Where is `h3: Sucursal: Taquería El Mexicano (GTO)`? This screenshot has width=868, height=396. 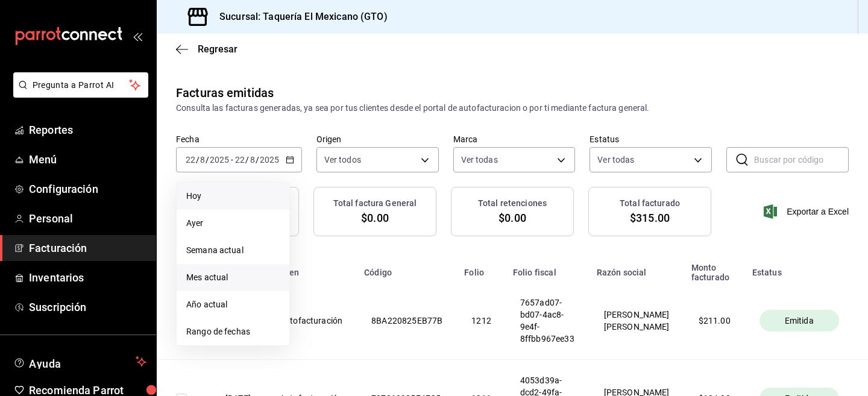
h3: Sucursal: Taquería El Mexicano (GTO) is located at coordinates (299, 17).